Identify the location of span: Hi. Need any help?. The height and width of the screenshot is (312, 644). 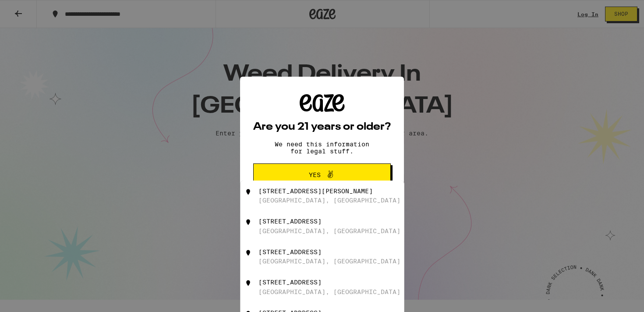
(34, 10).